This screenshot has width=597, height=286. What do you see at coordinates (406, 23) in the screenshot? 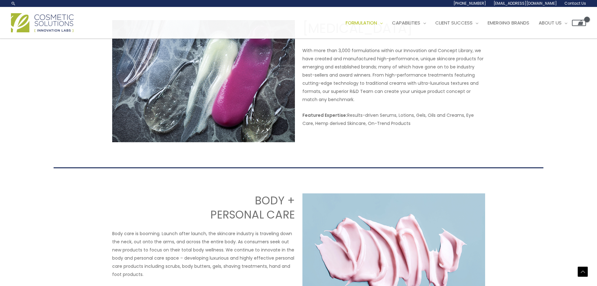
I see `span: Capabilities` at bounding box center [406, 23].